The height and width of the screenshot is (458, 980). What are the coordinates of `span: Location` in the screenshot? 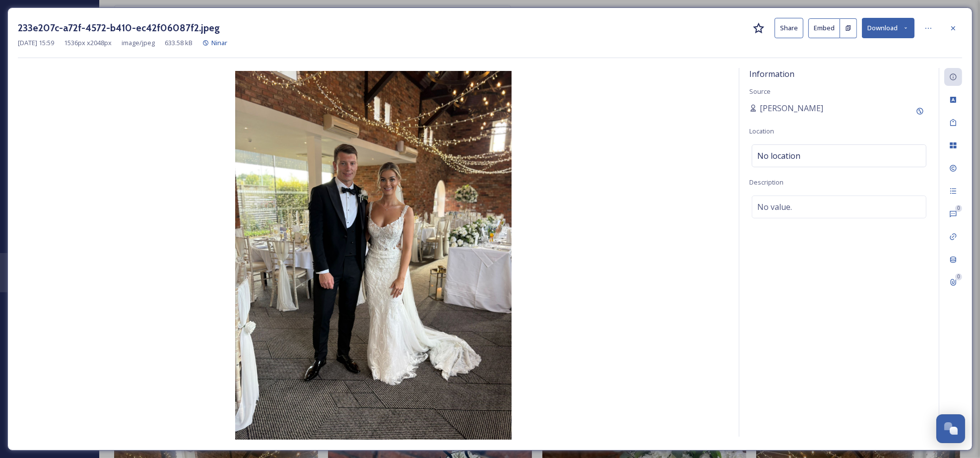 It's located at (761, 131).